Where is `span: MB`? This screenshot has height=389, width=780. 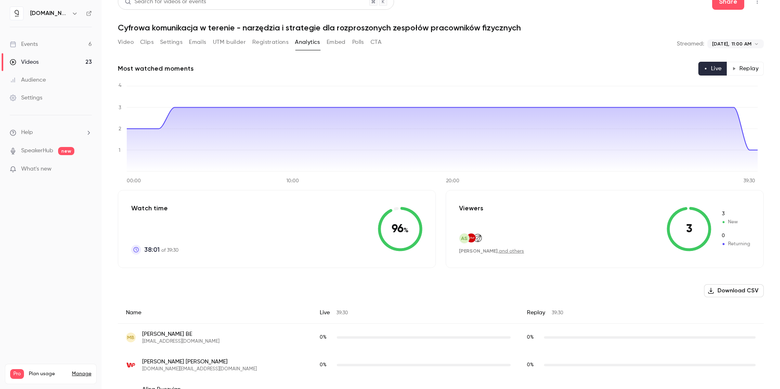
span: MB is located at coordinates (131, 338).